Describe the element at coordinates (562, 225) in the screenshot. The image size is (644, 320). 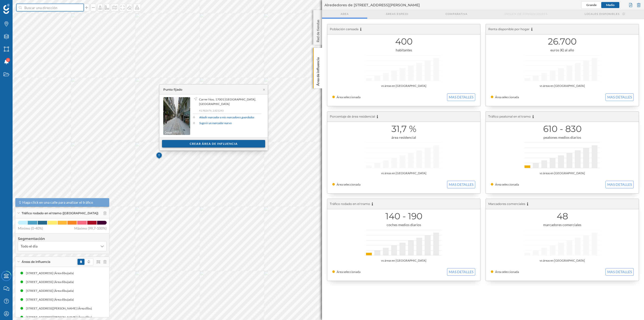
I see `div: marcadores comerciales` at that location.